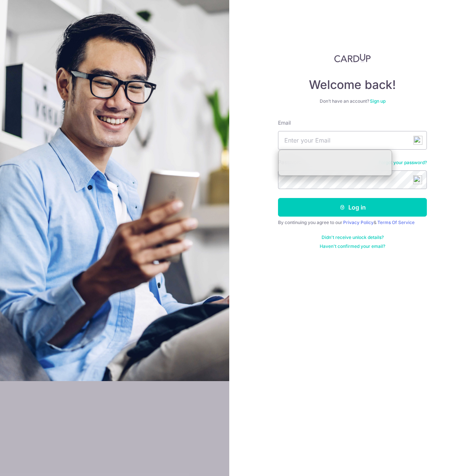 This screenshot has width=476, height=476. I want to click on label: Email, so click(284, 123).